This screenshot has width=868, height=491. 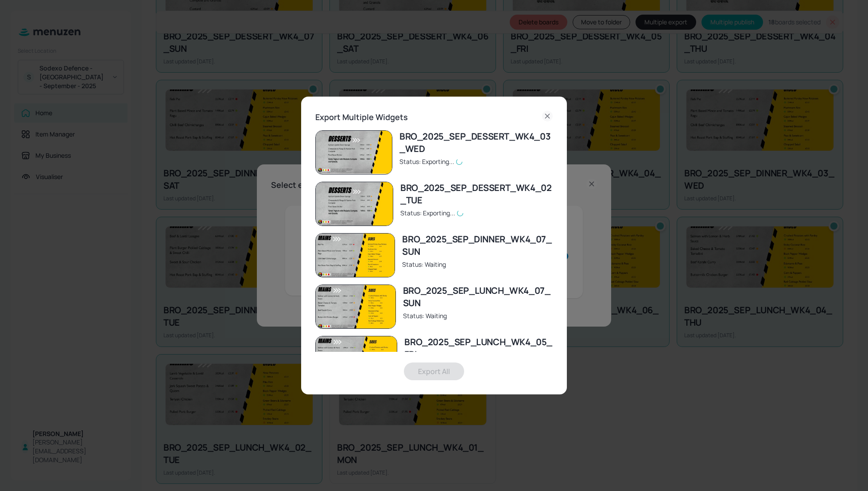 I want to click on div: BRO_2025_SEP_LUNCH_WK4_07_SUN, so click(x=478, y=297).